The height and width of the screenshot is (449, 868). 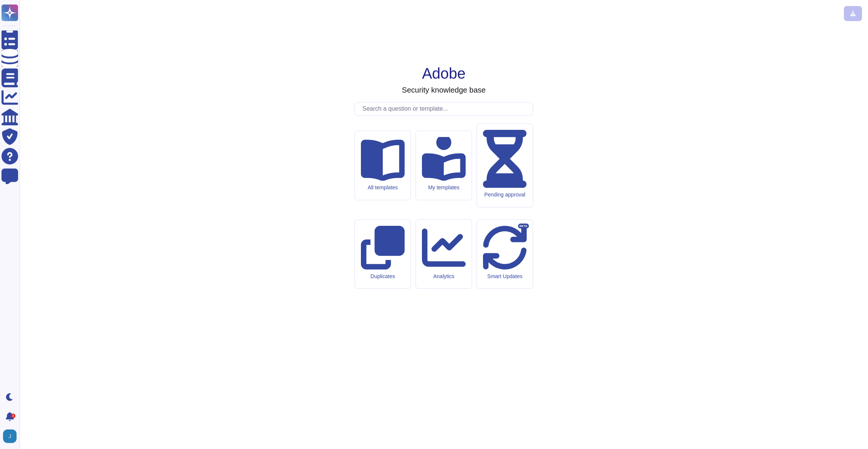 What do you see at coordinates (444, 73) in the screenshot?
I see `h1: Adobe` at bounding box center [444, 73].